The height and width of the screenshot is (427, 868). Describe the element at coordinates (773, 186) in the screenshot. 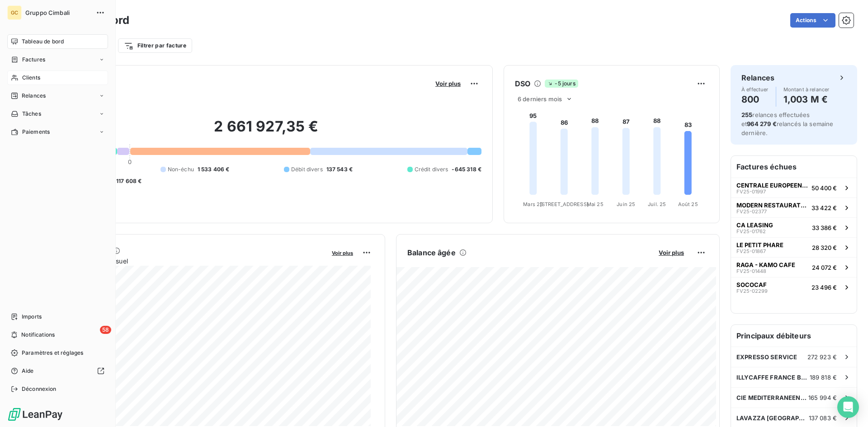

I see `span: CENTRALE EUROPEENNE DE DISTRIBUTION - C10` at that location.